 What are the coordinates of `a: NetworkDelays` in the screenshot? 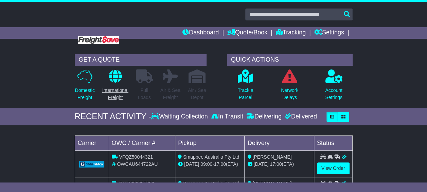 It's located at (290, 87).